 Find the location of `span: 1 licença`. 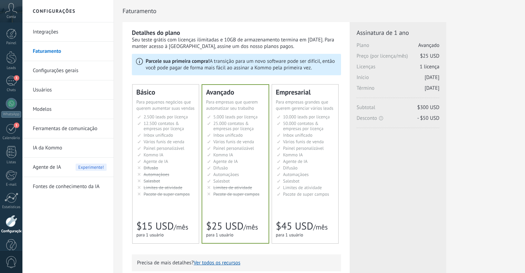

span: 1 licença is located at coordinates (429, 67).